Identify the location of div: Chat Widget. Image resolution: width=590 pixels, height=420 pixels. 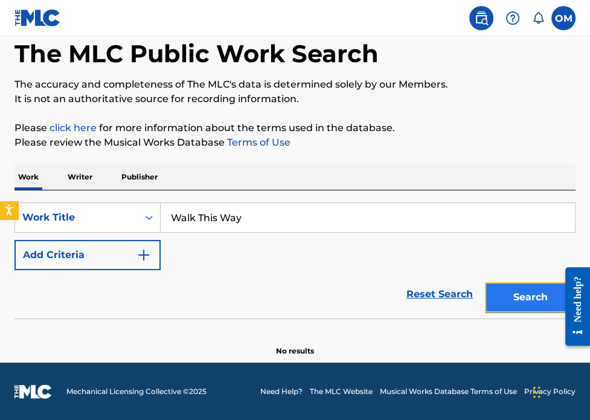
(560, 391).